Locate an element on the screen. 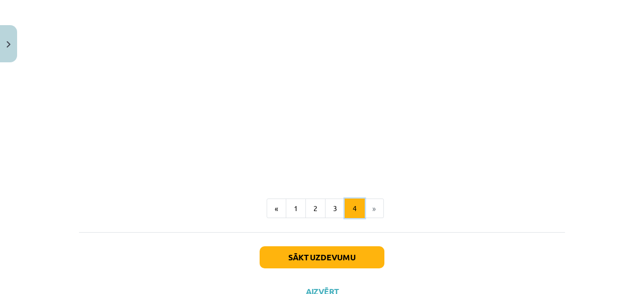  nav: Page navigation example is located at coordinates (322, 209).